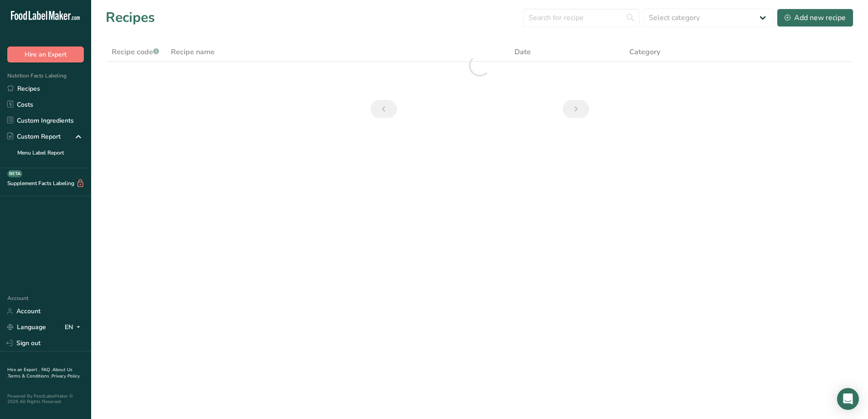 The image size is (868, 419). What do you see at coordinates (576, 109) in the screenshot?
I see `a: Next page` at bounding box center [576, 109].